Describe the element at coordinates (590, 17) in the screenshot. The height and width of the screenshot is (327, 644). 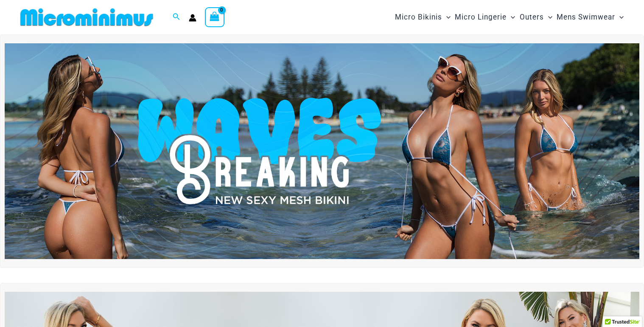
I see `a: Mens SwimwearMenu ToggleMenu Toggle` at that location.